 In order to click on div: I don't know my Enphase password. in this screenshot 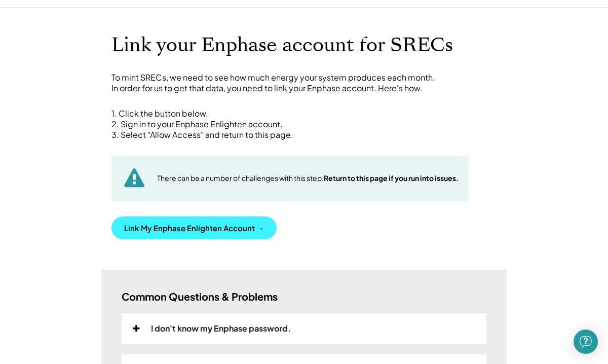, I will do `click(221, 328)`.